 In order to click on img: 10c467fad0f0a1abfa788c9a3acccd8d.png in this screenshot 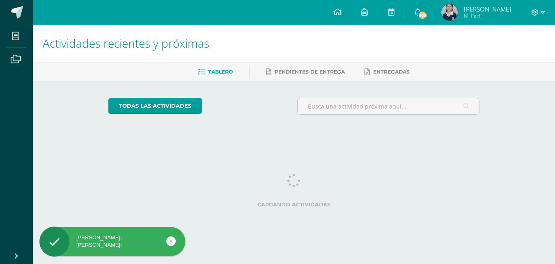, I will do `click(450, 12)`.